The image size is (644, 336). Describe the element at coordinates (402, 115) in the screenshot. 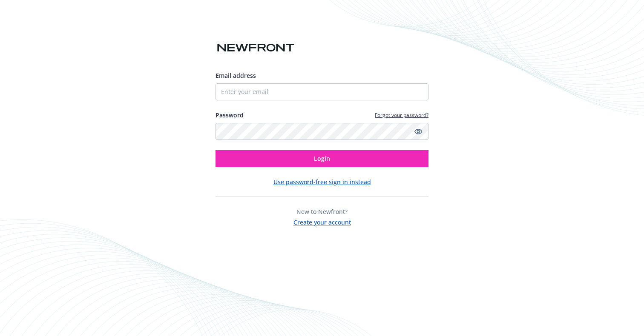

I see `a: Forgot your password?` at that location.